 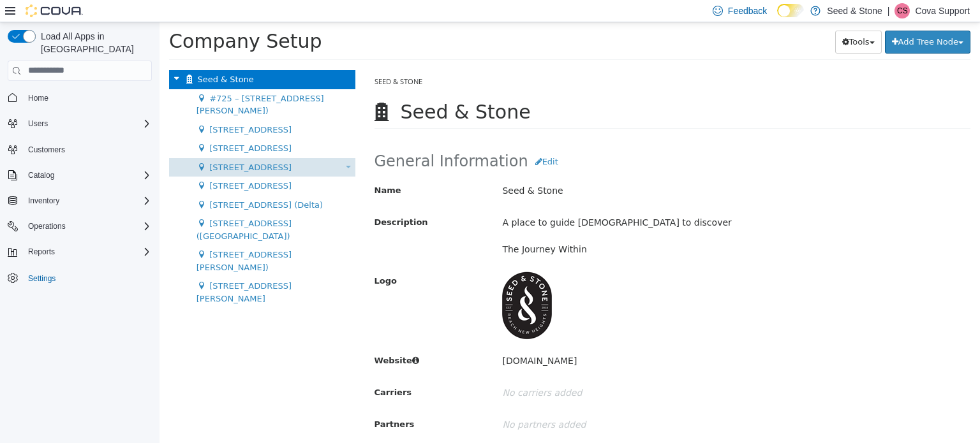 What do you see at coordinates (80, 278) in the screenshot?
I see `button: Settings` at bounding box center [80, 278].